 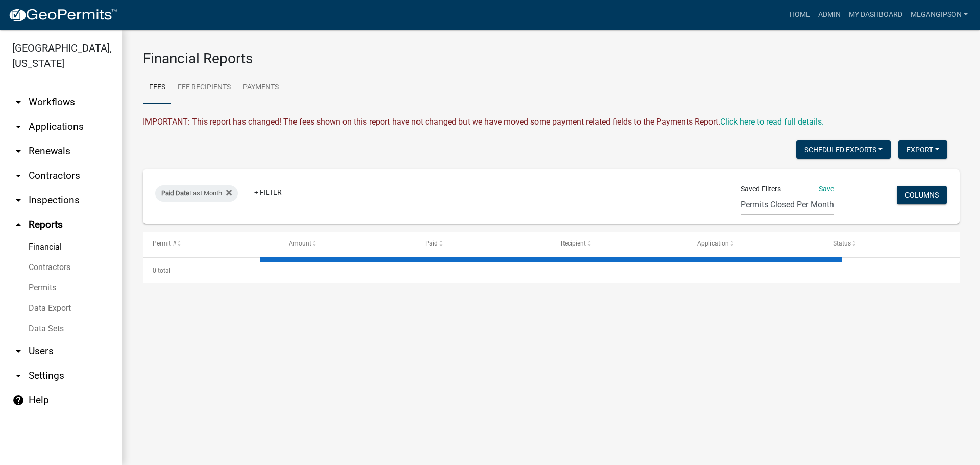 I want to click on i: arrow_drop_up, so click(x=19, y=224).